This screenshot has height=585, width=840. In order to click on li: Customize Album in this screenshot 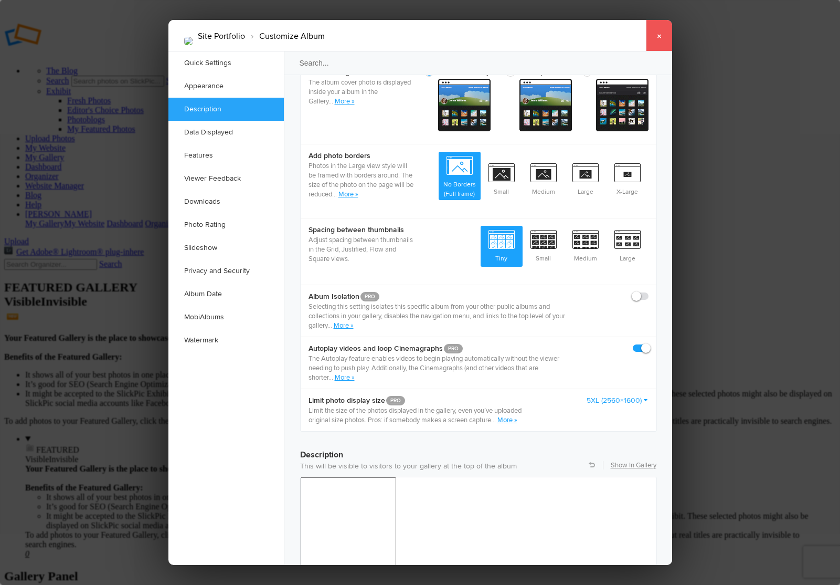, I will do `click(285, 36)`.